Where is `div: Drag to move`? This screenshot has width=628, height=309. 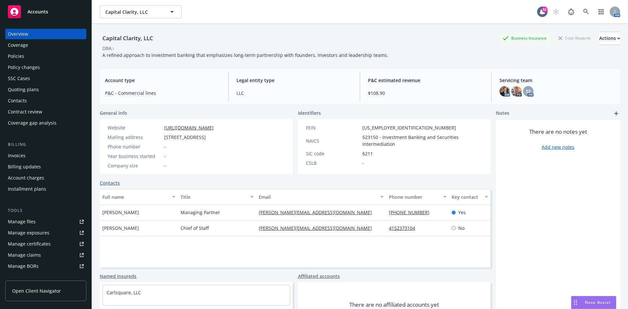 div: Drag to move is located at coordinates (575, 302).